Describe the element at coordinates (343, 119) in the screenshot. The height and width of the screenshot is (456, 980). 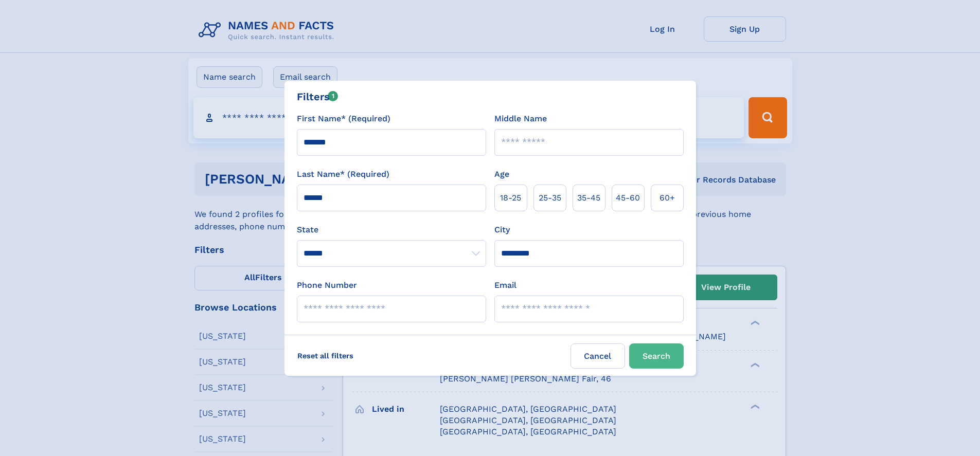
I see `label: First Name* (Required)` at that location.